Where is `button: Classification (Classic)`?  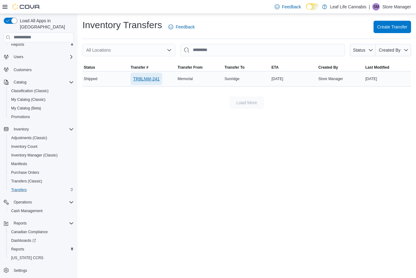 button: Classification (Classic) is located at coordinates (41, 91).